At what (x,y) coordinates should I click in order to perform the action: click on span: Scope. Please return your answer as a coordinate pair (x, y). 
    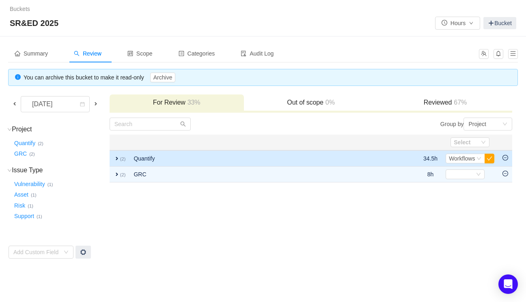
    Looking at the image, I should click on (140, 54).